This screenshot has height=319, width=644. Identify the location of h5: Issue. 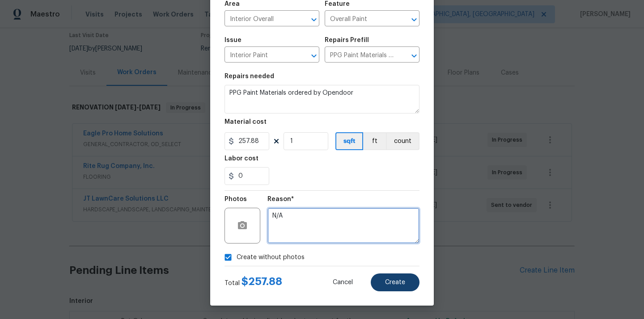
(233, 40).